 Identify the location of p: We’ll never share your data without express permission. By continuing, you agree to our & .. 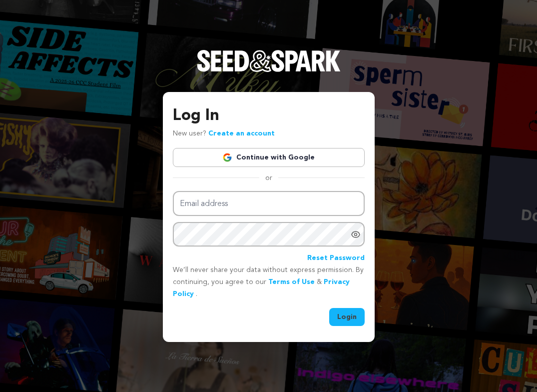
(269, 282).